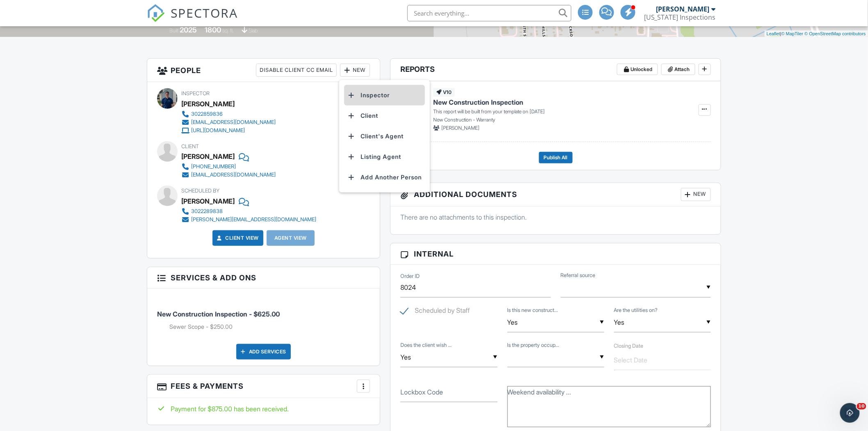 This screenshot has height=431, width=868. What do you see at coordinates (609, 406) in the screenshot?
I see `textarea: Weekend availability call 302-285-9836` at bounding box center [609, 406].